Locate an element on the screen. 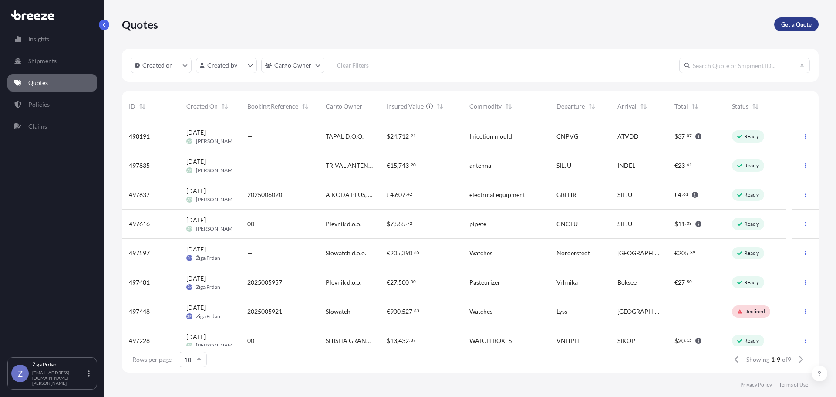  span: 527 is located at coordinates (407, 311).